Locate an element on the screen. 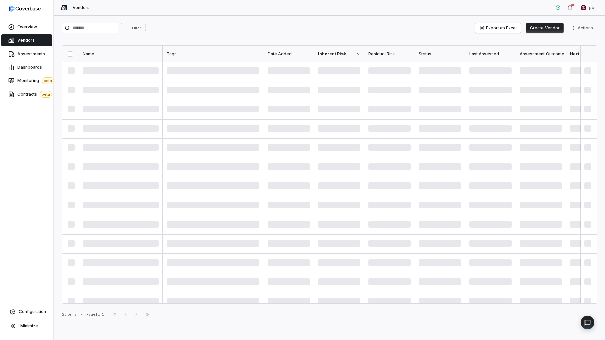 This screenshot has height=340, width=605. span: Assessments is located at coordinates (31, 54).